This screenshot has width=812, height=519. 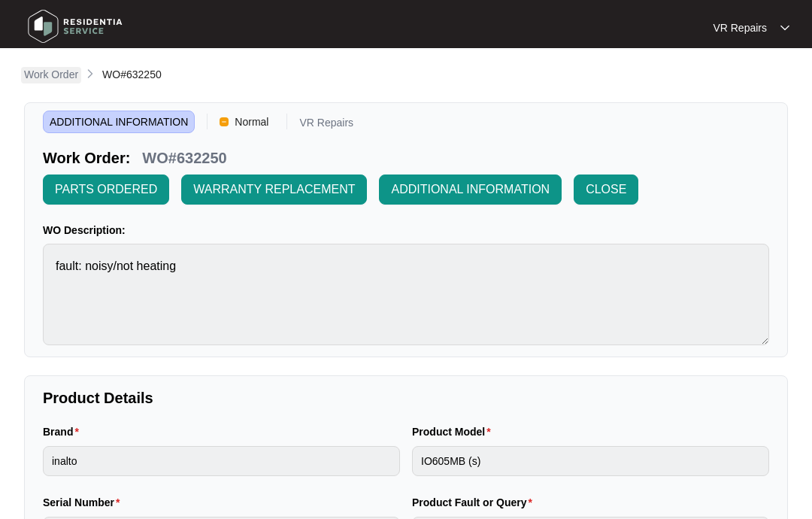 What do you see at coordinates (606, 189) in the screenshot?
I see `span: CLOSE` at bounding box center [606, 189].